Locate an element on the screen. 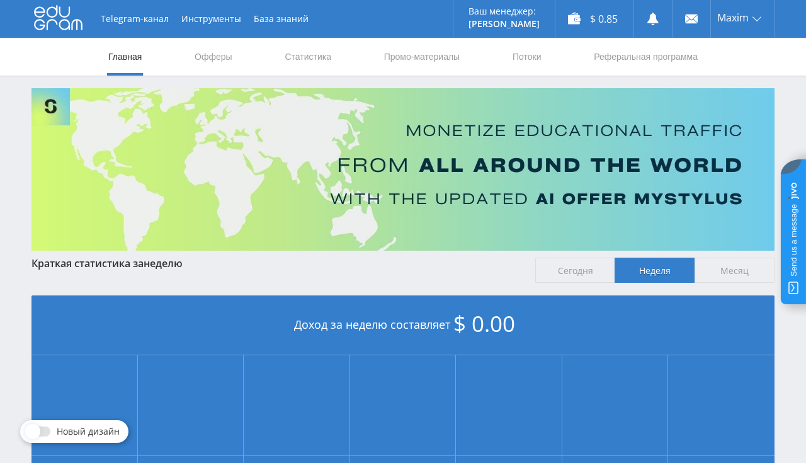 The image size is (806, 463). img: Banner is located at coordinates (403, 169).